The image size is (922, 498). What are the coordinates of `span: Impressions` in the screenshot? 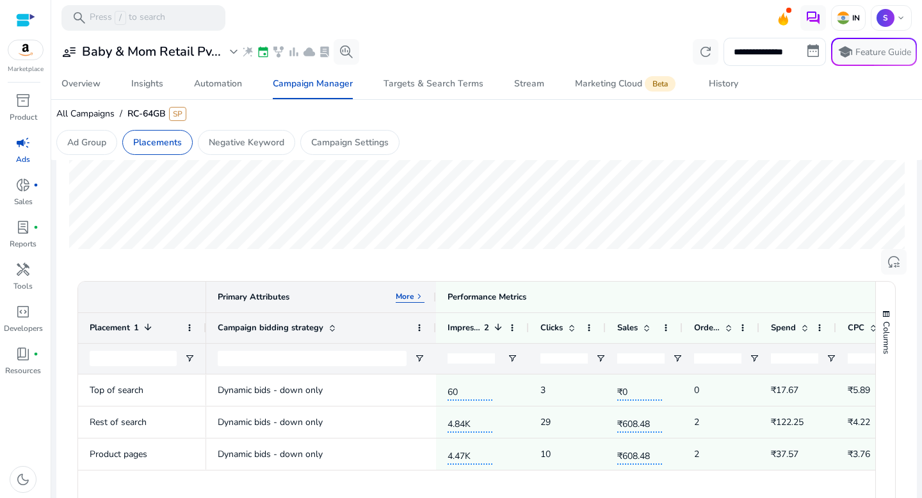 It's located at (464, 328).